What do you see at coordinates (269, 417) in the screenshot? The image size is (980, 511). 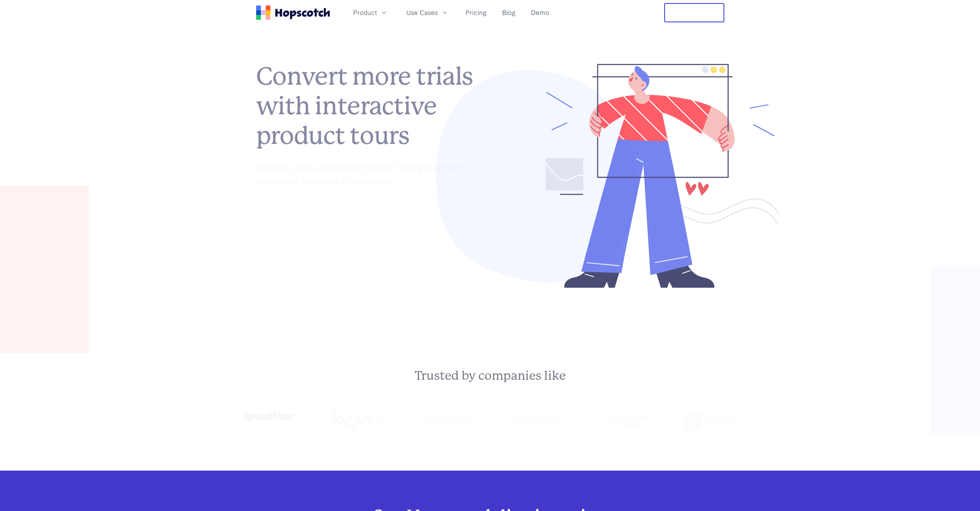 I see `img: growthbar-logo` at bounding box center [269, 417].